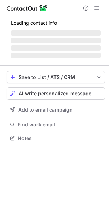 This screenshot has height=204, width=109. What do you see at coordinates (60, 125) in the screenshot?
I see `span: Find work email` at bounding box center [60, 125].